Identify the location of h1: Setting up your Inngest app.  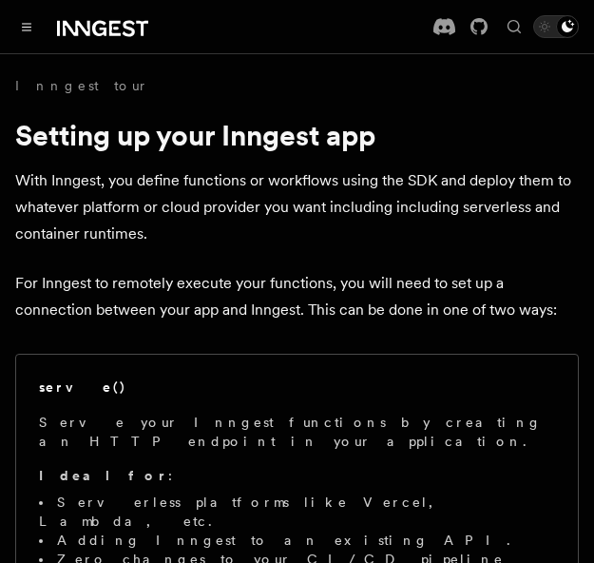
(297, 135).